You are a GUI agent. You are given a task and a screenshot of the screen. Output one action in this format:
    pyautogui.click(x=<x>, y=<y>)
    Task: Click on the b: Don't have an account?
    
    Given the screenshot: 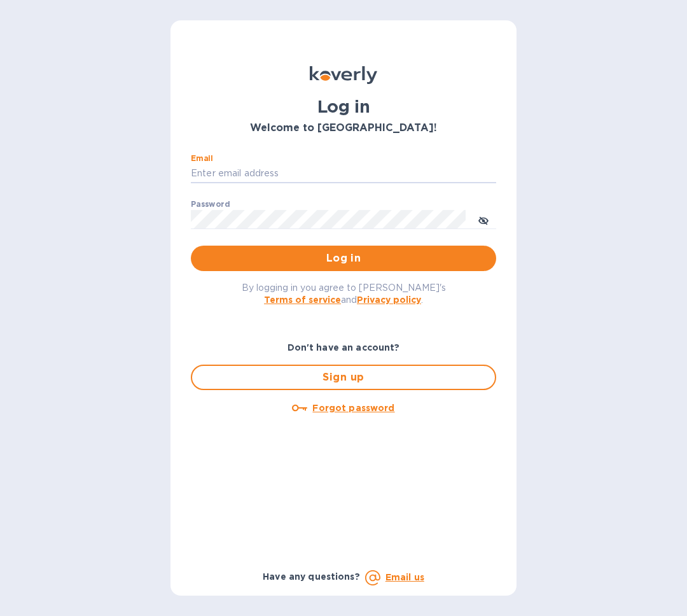 What is the action you would take?
    pyautogui.click(x=344, y=348)
    